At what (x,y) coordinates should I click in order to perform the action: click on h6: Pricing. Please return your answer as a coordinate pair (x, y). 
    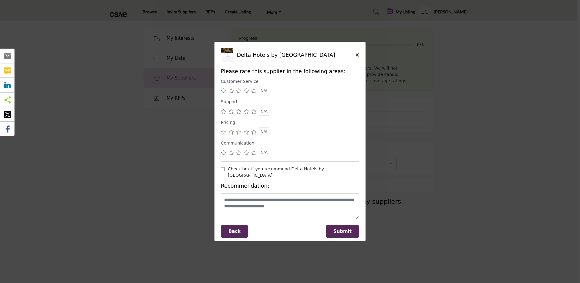
    Looking at the image, I should click on (228, 122).